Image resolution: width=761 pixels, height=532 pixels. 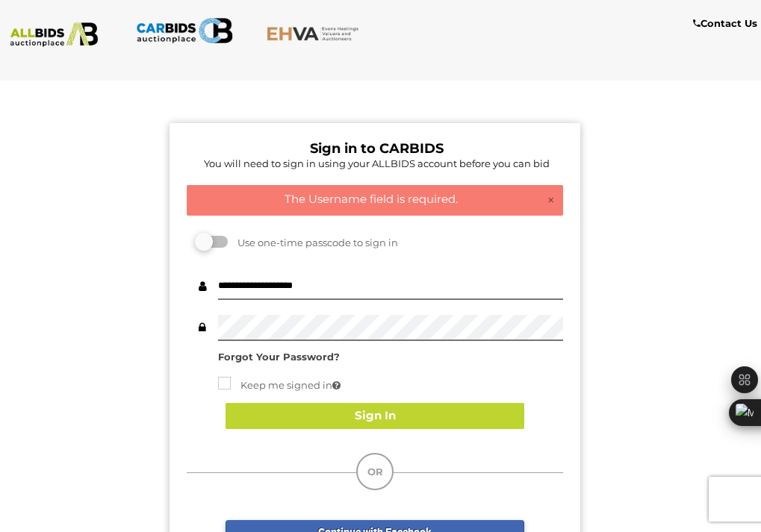 What do you see at coordinates (279, 385) in the screenshot?
I see `label: Keep me signed in` at bounding box center [279, 385].